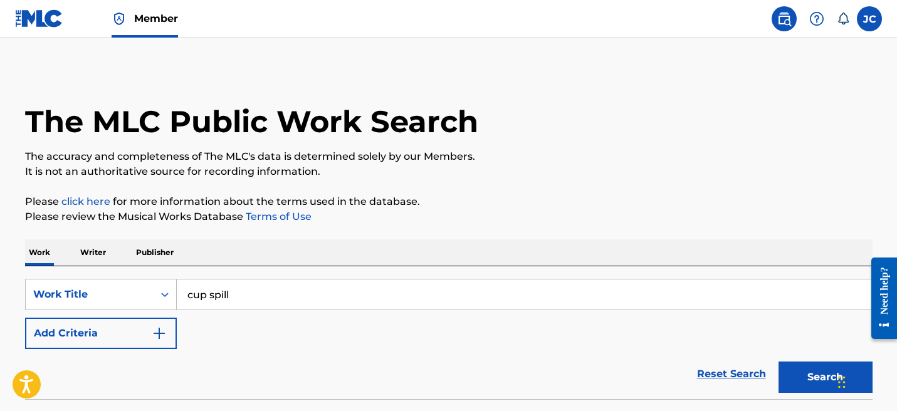 The image size is (897, 411). I want to click on div: Chat Widget, so click(866, 381).